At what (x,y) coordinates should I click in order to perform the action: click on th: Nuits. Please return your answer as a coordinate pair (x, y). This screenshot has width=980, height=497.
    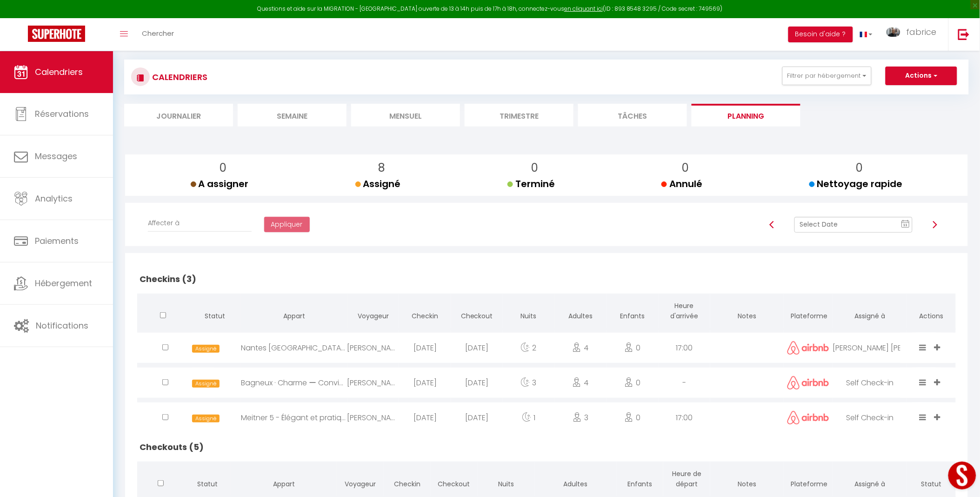
    Looking at the image, I should click on (528, 312).